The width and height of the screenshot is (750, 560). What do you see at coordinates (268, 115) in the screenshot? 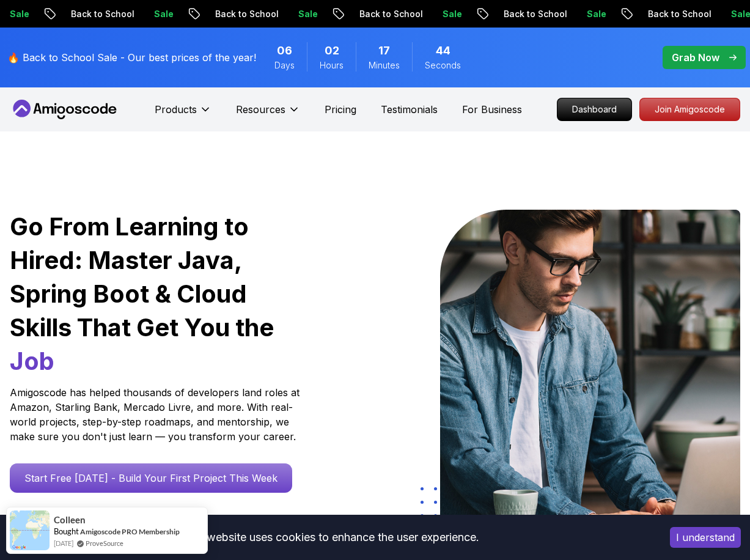
I see `button: Resources` at bounding box center [268, 115].